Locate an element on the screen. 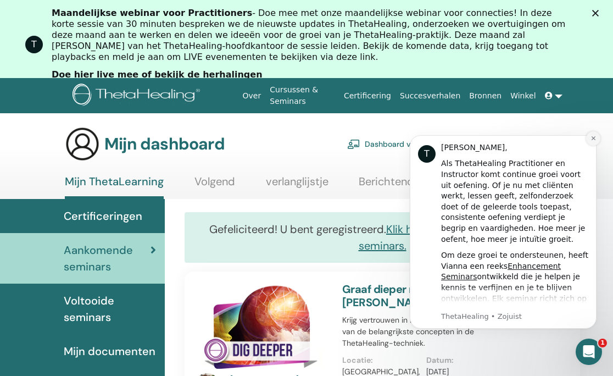 The height and width of the screenshot is (376, 613). div: 1 melding is located at coordinates (110, 141).